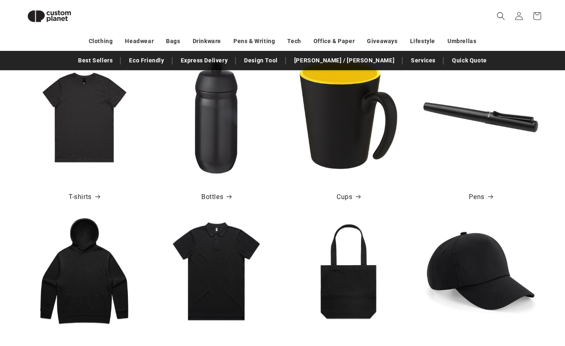 The height and width of the screenshot is (346, 565). Describe the element at coordinates (480, 197) in the screenshot. I see `a: Pens` at that location.